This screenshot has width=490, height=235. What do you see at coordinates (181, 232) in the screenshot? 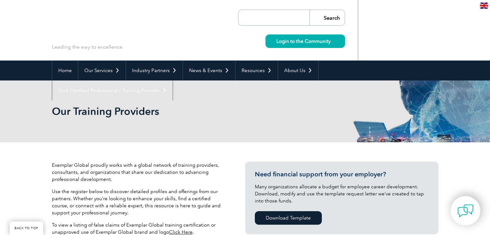
I see `a: Click Here` at bounding box center [181, 232].